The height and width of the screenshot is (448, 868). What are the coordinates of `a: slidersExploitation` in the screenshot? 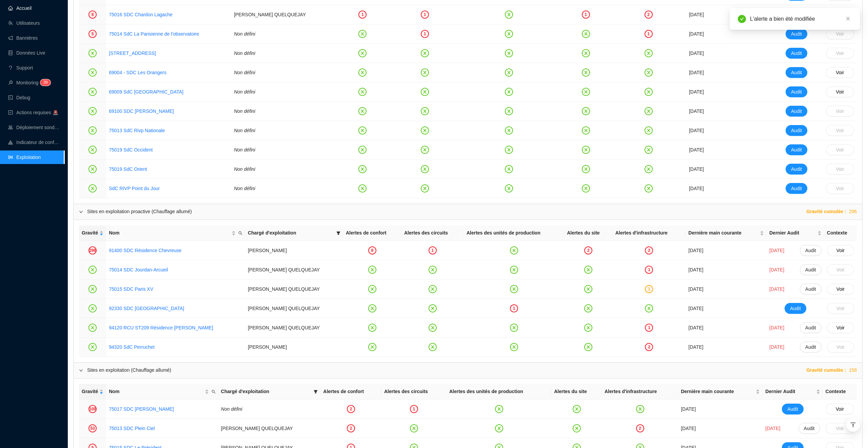 It's located at (25, 157).